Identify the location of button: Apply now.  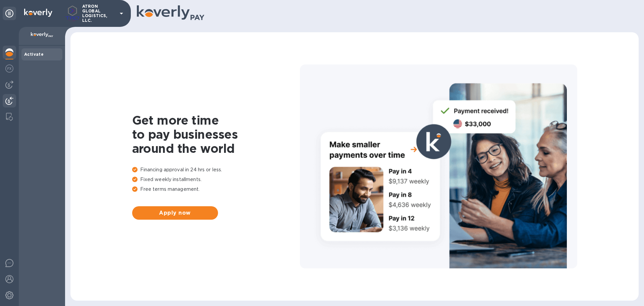
(175, 213).